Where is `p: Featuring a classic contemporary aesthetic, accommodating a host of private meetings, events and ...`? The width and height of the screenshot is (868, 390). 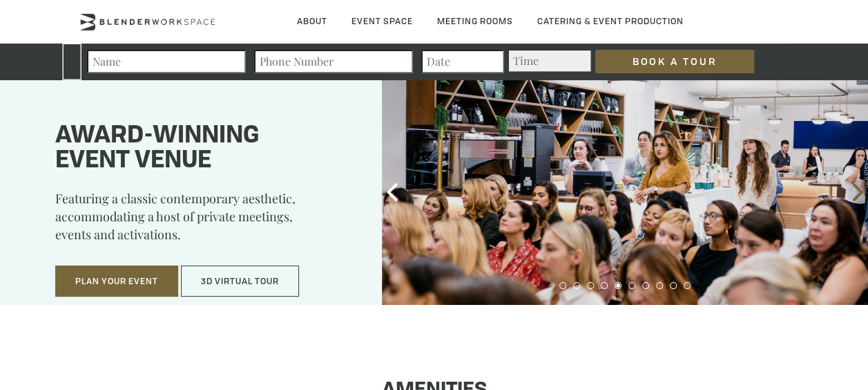
p: Featuring a classic contemporary aesthetic, accommodating a host of private meetings, events and ... is located at coordinates (201, 221).